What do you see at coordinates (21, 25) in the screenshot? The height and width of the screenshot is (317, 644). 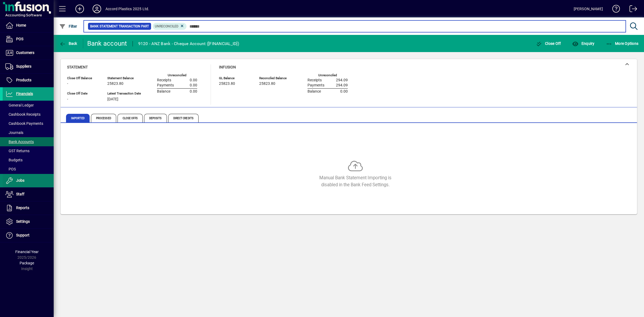 I see `span: Home` at bounding box center [21, 25].